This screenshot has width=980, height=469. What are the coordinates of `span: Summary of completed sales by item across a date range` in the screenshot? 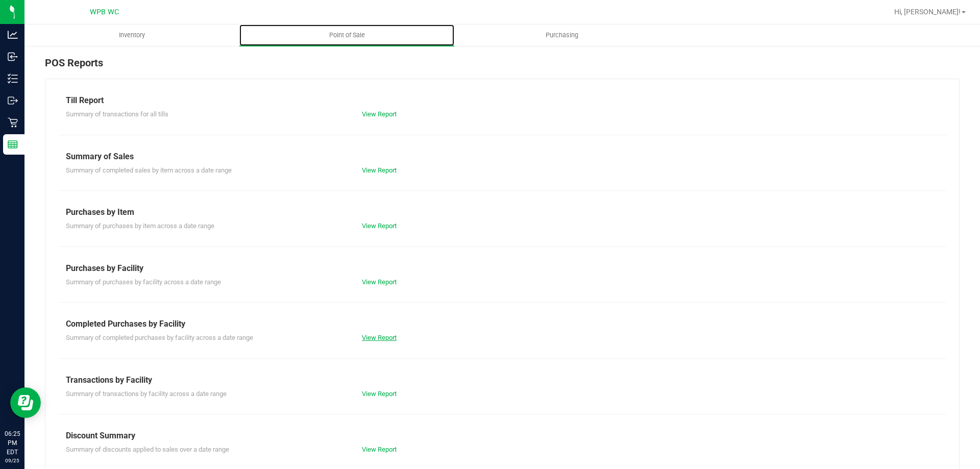 It's located at (148, 170).